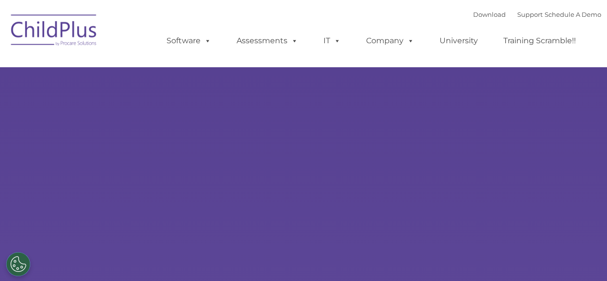  Describe the element at coordinates (390, 41) in the screenshot. I see `a: Company` at that location.